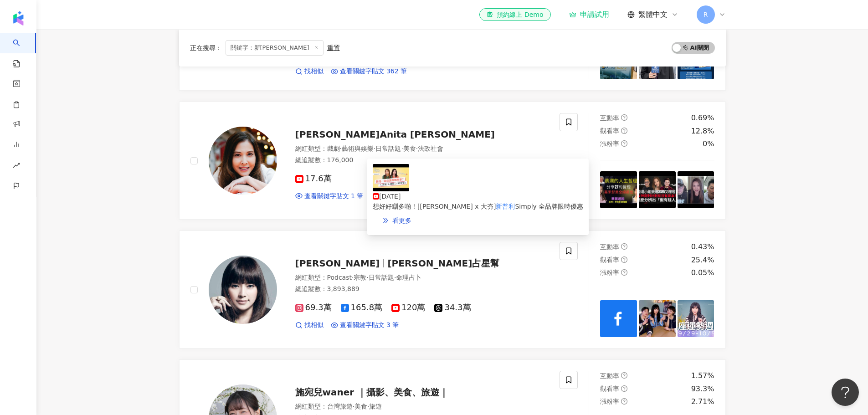  I want to click on span: 戲劇, so click(333, 149).